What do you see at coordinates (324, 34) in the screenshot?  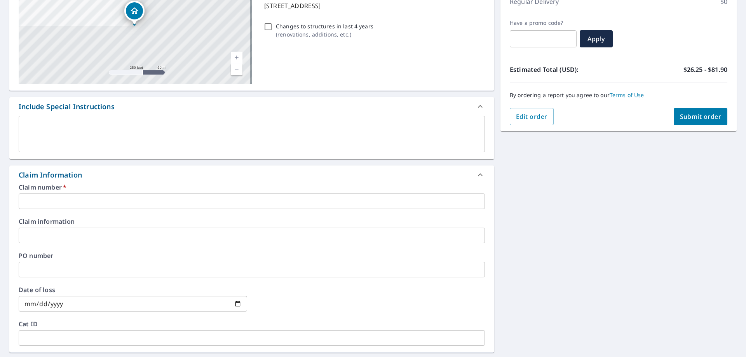 I see `p: ( renovations, additions, etc. )` at bounding box center [324, 34].